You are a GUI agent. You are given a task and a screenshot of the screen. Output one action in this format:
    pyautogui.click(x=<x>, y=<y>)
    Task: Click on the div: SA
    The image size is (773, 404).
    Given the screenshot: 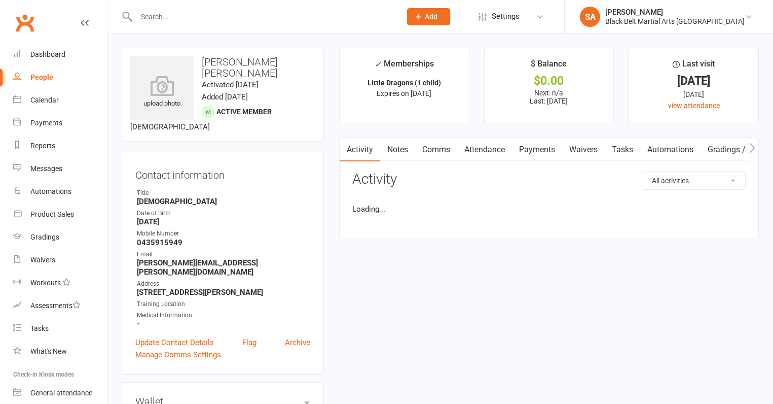 What is the action you would take?
    pyautogui.click(x=590, y=17)
    